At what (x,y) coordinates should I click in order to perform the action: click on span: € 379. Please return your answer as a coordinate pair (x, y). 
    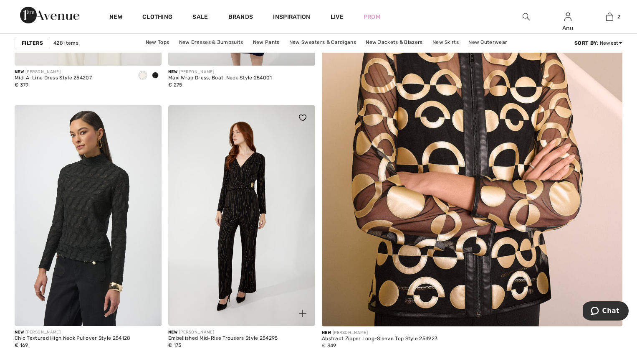
    Looking at the image, I should click on (22, 85).